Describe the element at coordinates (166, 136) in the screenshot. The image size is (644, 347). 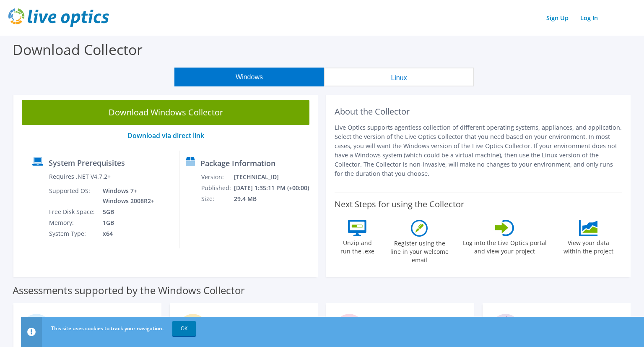
I see `a: Download via direct link` at that location.